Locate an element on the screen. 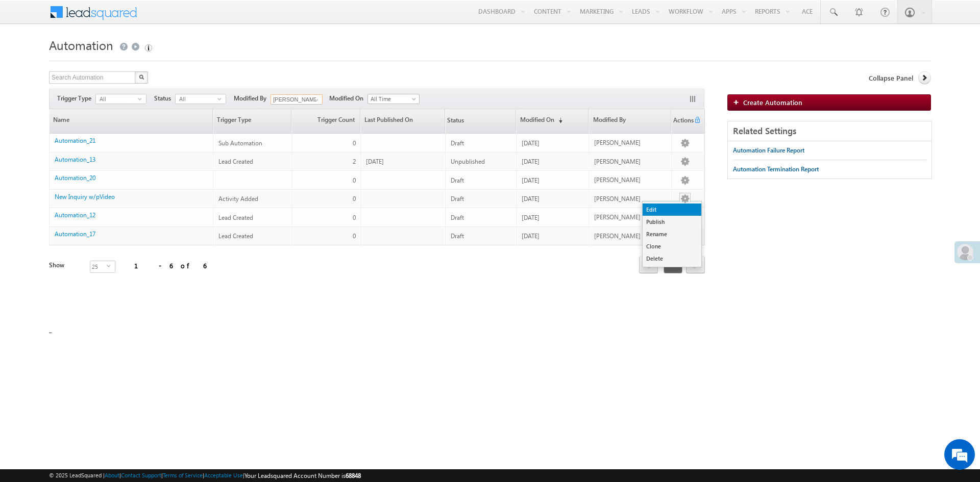 Image resolution: width=980 pixels, height=482 pixels. textarea: Type your message and click 'Submit' is located at coordinates (100, 200).